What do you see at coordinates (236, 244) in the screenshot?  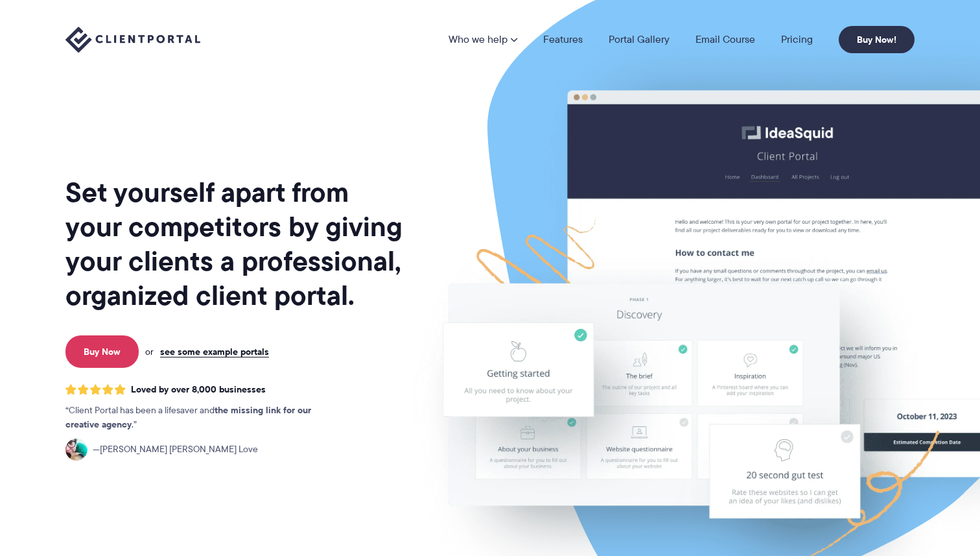 I see `h1: Set yourself apart from your competitors by giving your clients a professional, organized client ...` at bounding box center [236, 244].